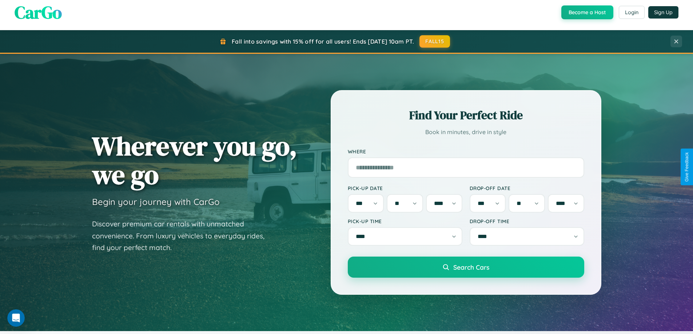 Image resolution: width=693 pixels, height=334 pixels. I want to click on span: Search Cars, so click(471, 267).